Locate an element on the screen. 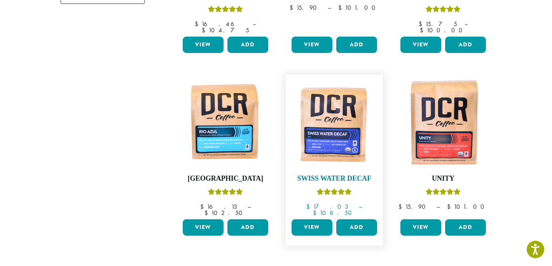 The width and height of the screenshot is (552, 266). img: DCR-Unity-Coffee-Bag-300x300.png is located at coordinates (443, 123).